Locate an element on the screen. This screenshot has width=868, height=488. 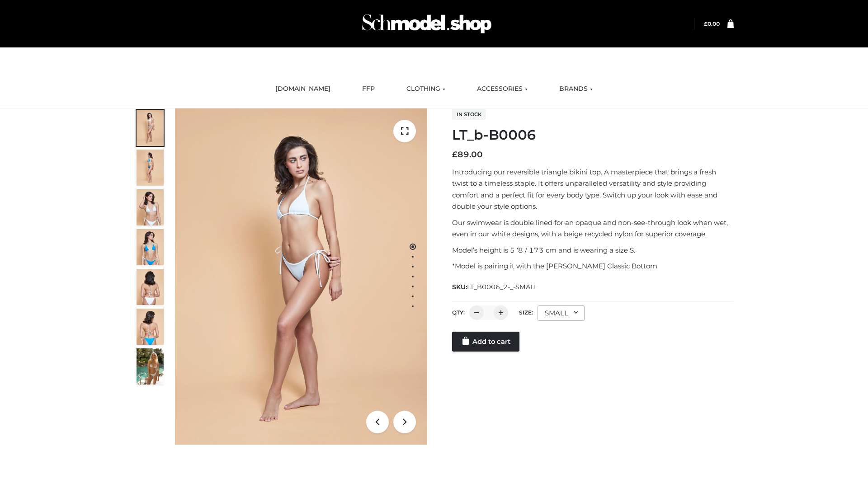
a: ACCESSORIES is located at coordinates (502, 89).